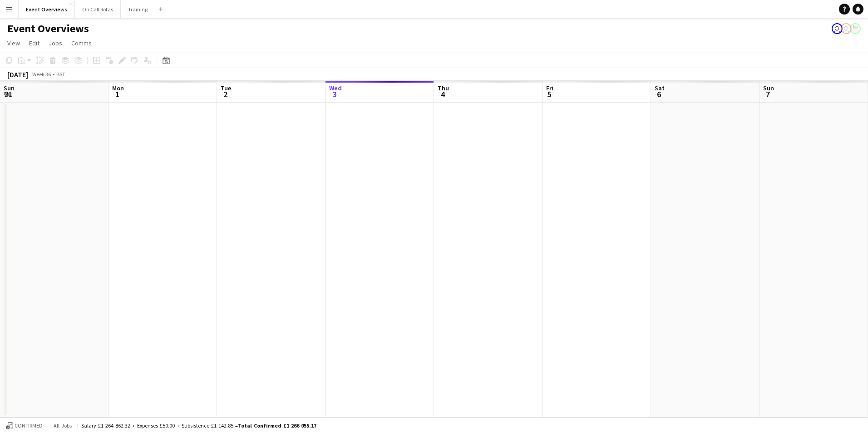 This screenshot has width=868, height=433. I want to click on app-user-avatar: Operations Manager, so click(855, 29).